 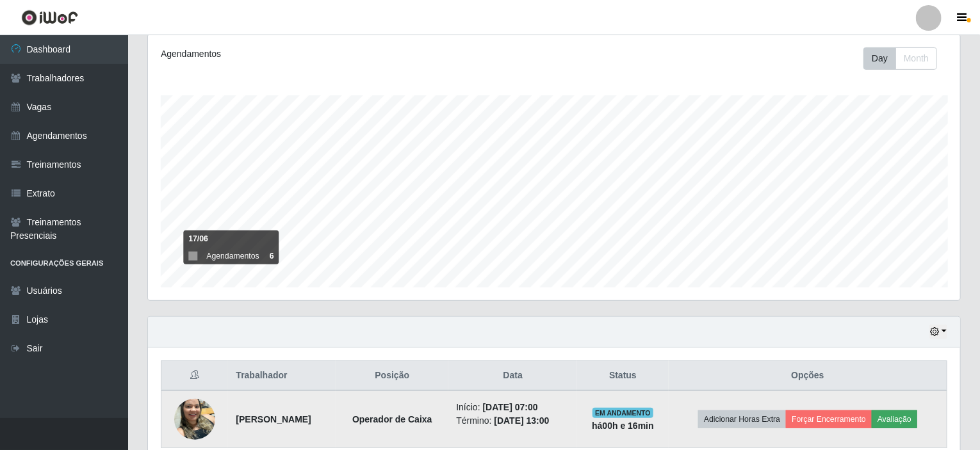 What do you see at coordinates (195, 419) in the screenshot?
I see `img: 1745102593554.jpeg` at bounding box center [195, 419].